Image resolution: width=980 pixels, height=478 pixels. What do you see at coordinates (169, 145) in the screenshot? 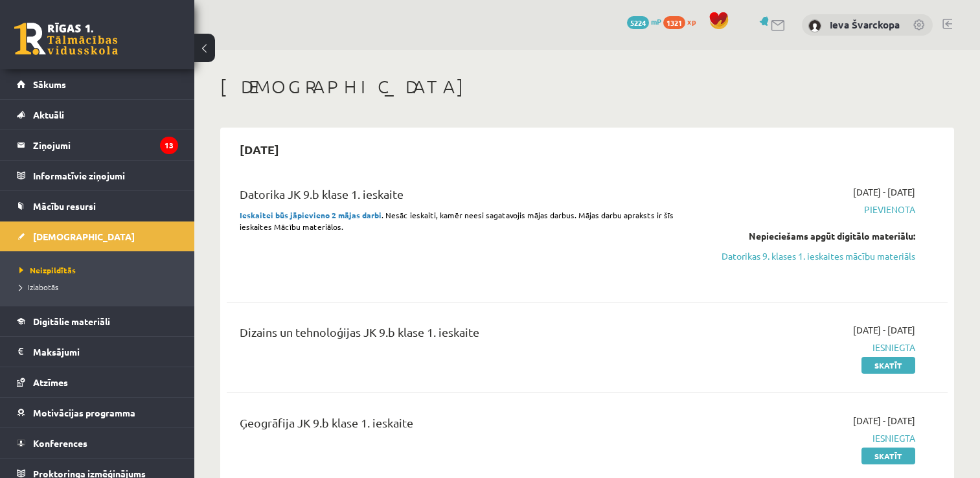
I see `i: 13` at bounding box center [169, 145].